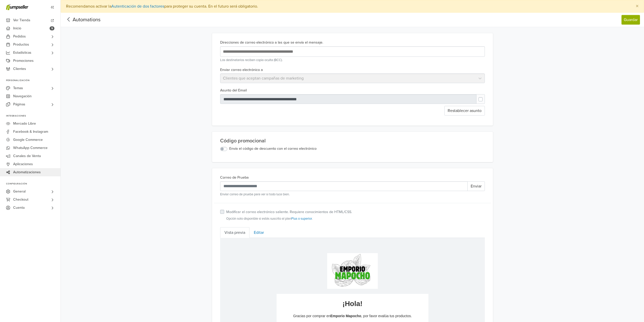  I want to click on a: contáctanos, so click(186, 171).